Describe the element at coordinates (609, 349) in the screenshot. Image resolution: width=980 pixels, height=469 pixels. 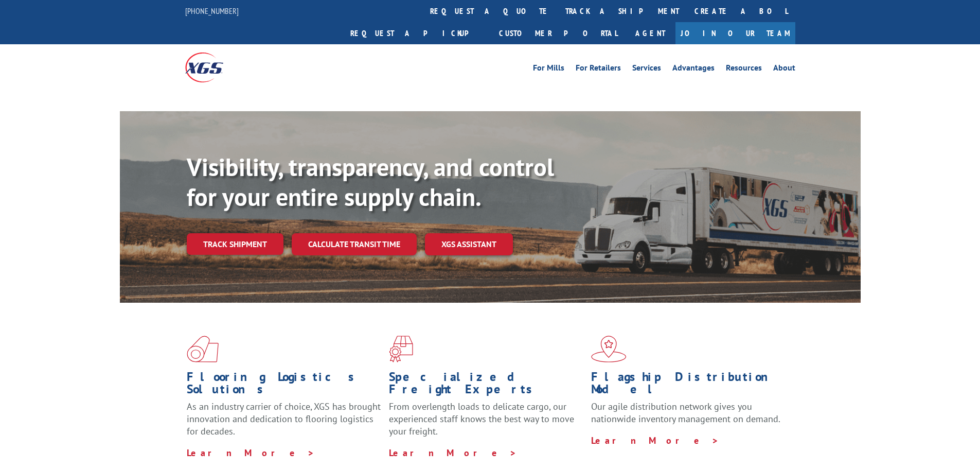
I see `img: xgs-icon-flagship-distribution-model-red` at that location.